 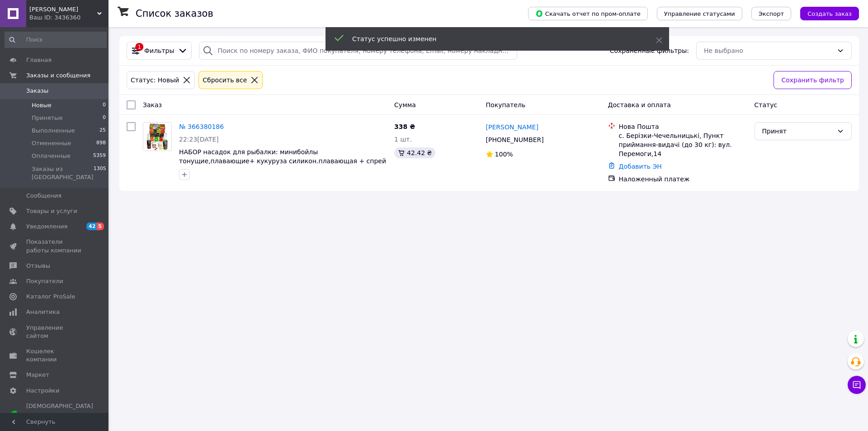 I want to click on span: Фильтры, so click(x=159, y=51).